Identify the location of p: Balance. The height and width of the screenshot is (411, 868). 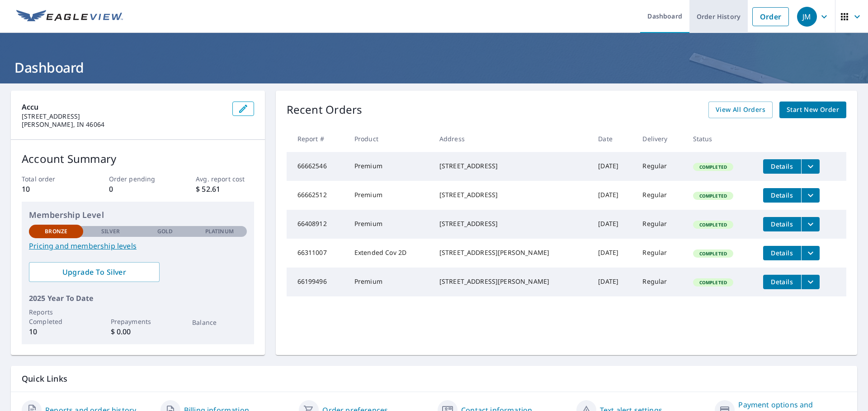
(219, 322).